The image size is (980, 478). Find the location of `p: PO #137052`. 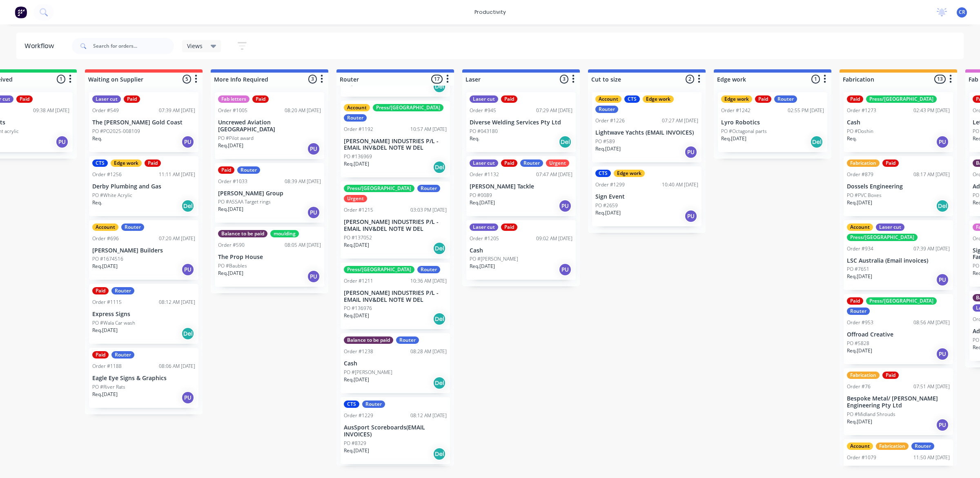

p: PO #137052 is located at coordinates (357, 238).